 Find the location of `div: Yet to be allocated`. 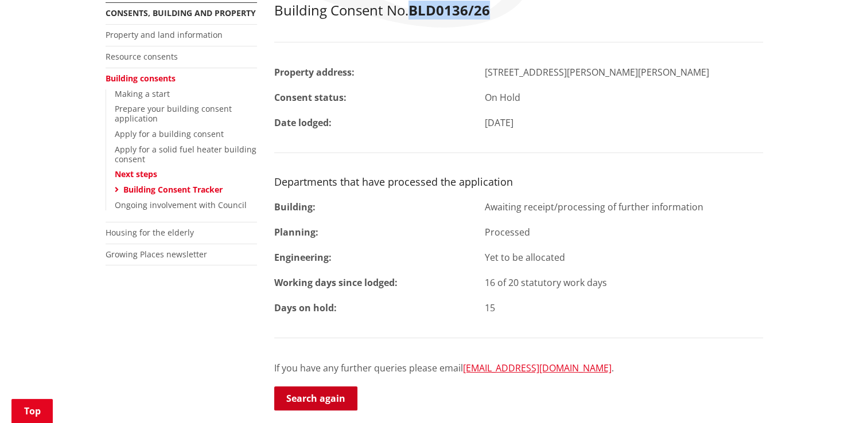

div: Yet to be allocated is located at coordinates (624, 258).